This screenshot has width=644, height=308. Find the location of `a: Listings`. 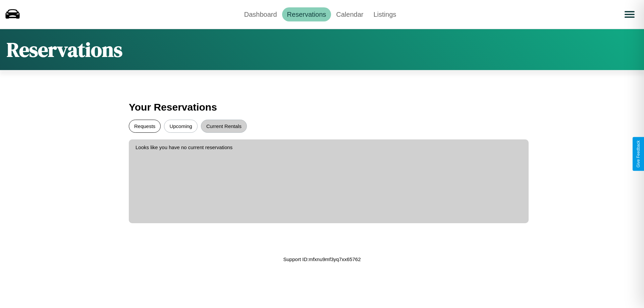

a: Listings is located at coordinates (385, 14).